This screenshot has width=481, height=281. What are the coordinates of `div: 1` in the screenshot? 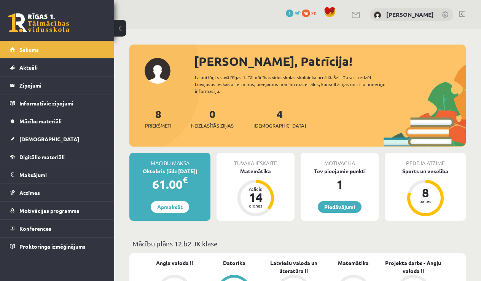 It's located at (339, 184).